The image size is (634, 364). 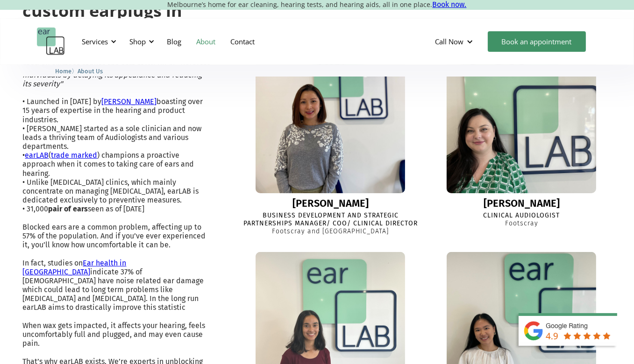 I want to click on a: About, so click(x=206, y=42).